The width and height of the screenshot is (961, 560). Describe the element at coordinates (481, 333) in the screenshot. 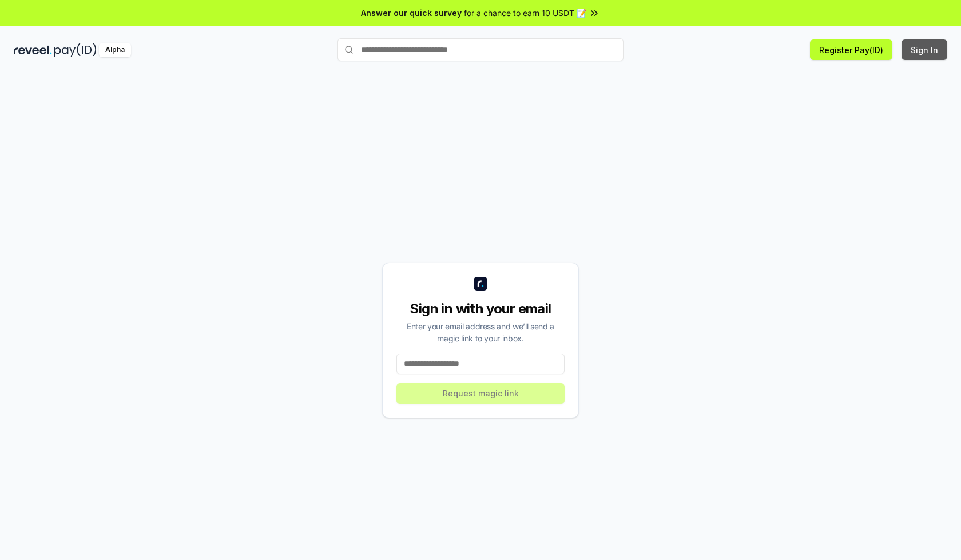

I see `div: Enter your email address and we’ll send a magic link to your inbox.` at that location.